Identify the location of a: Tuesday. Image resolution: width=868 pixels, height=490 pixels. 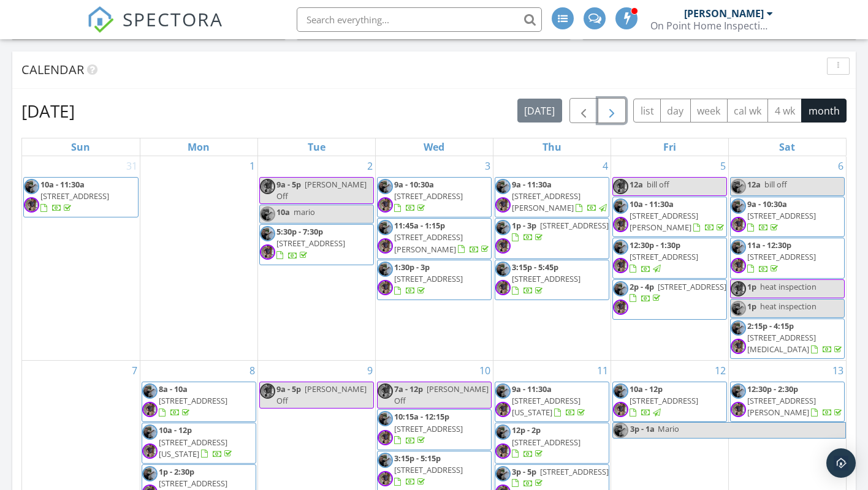
(316, 147).